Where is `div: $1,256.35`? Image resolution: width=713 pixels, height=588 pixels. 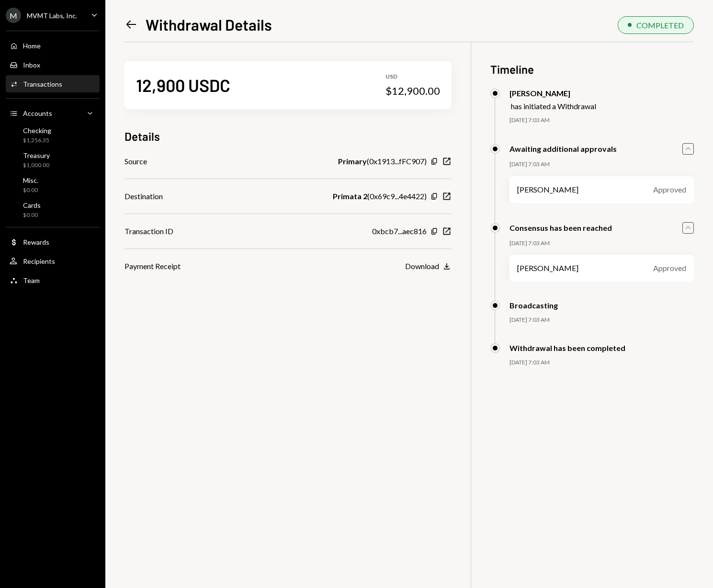 div: $1,256.35 is located at coordinates (37, 140).